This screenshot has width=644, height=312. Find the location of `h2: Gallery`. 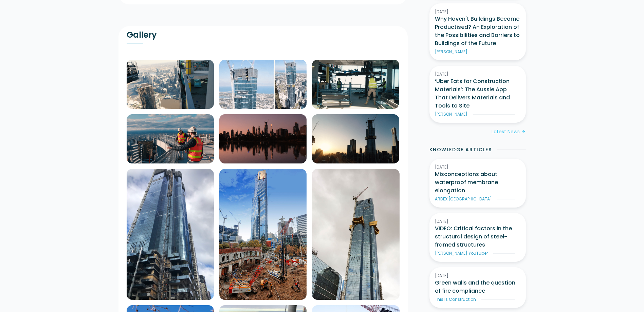

h2: Gallery is located at coordinates (195, 35).